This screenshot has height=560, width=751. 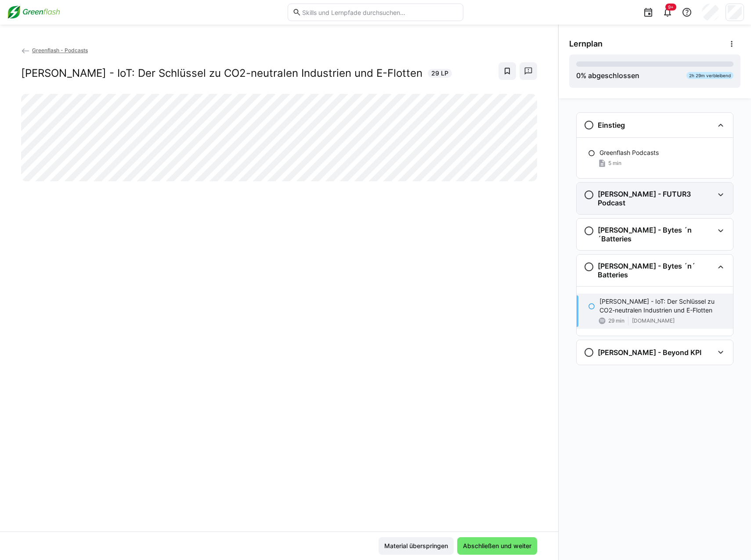 I want to click on span: 5 min, so click(x=615, y=164).